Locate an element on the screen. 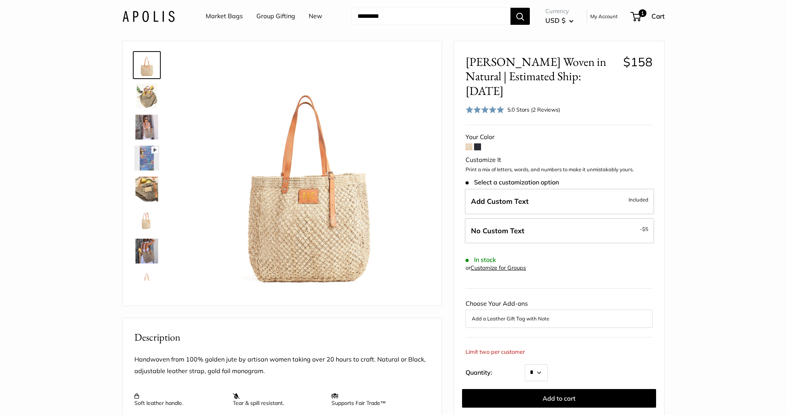 This screenshot has width=787, height=415. a: New is located at coordinates (315, 16).